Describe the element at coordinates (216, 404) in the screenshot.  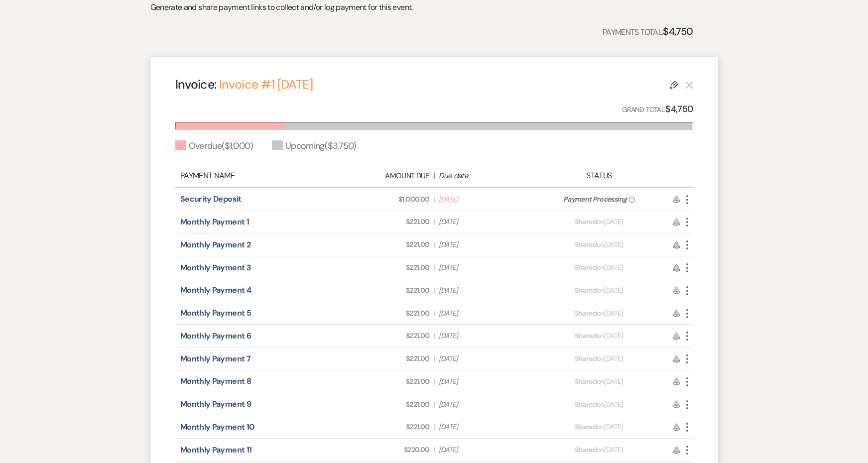
I see `a: Monthly Payment 9` at that location.